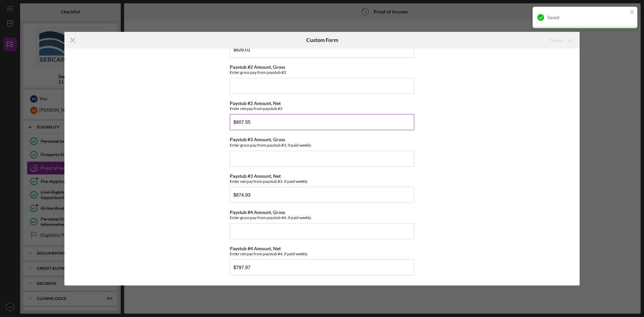 The image size is (644, 317). I want to click on label: Paystub #2 Amount, Gross, so click(257, 67).